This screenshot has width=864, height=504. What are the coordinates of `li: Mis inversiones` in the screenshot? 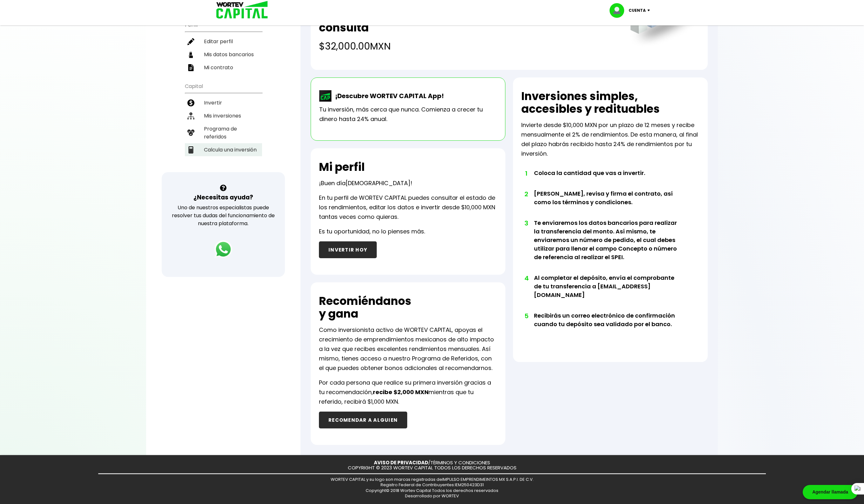 It's located at (224, 116).